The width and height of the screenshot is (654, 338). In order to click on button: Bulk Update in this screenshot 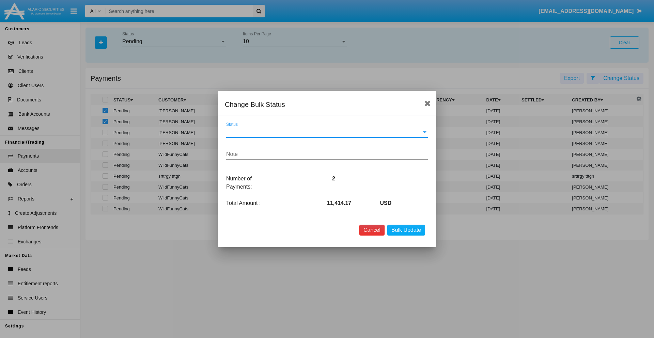, I will do `click(406, 230)`.